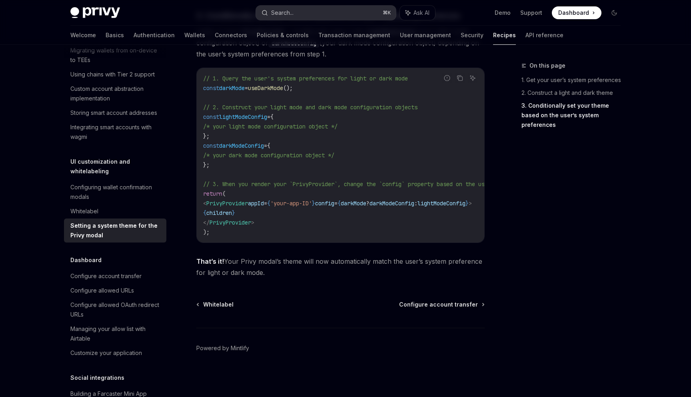 Image resolution: width=691 pixels, height=397 pixels. I want to click on span: 'your-app-ID', so click(291, 203).